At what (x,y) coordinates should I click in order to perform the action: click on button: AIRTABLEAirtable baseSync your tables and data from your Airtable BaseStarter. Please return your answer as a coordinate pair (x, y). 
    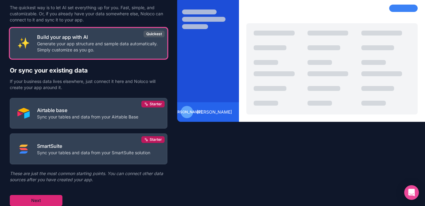
    Looking at the image, I should click on (88, 113).